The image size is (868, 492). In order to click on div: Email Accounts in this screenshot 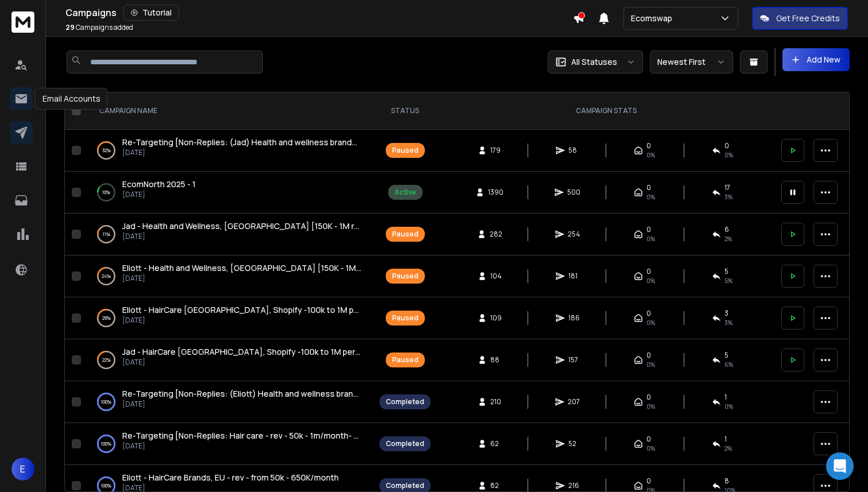, I will do `click(71, 99)`.